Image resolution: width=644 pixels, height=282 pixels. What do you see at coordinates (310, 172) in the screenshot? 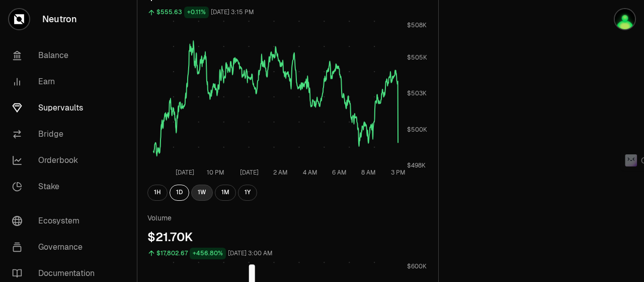
I see `tspan: 4 AM` at bounding box center [310, 172].